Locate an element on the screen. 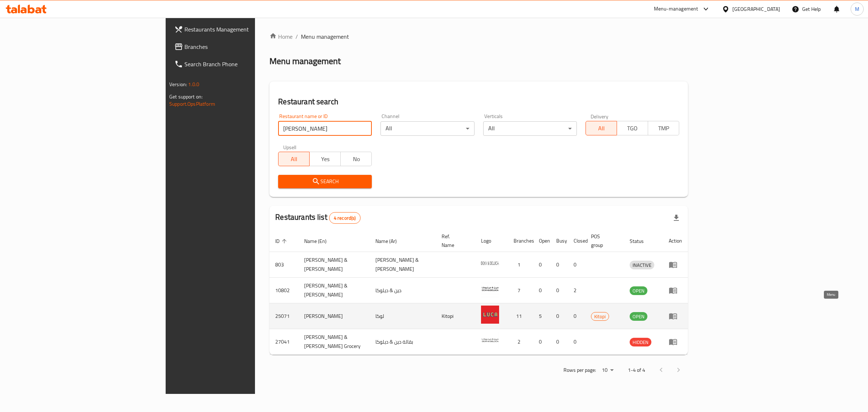 The height and width of the screenshot is (412, 868). label: Upsell is located at coordinates (290, 147).